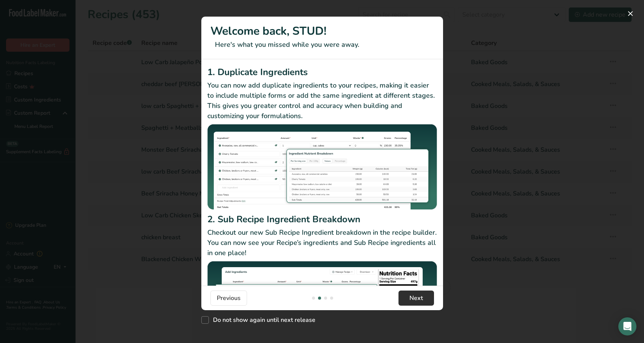  What do you see at coordinates (627, 327) in the screenshot?
I see `div: Open Intercom Messenger` at bounding box center [627, 327].